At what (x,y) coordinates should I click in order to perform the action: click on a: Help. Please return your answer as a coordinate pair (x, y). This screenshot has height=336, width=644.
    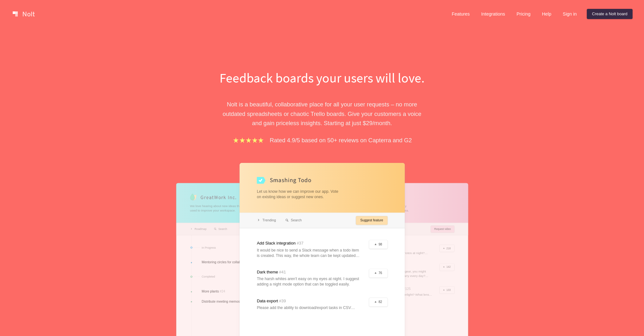
    Looking at the image, I should click on (547, 14).